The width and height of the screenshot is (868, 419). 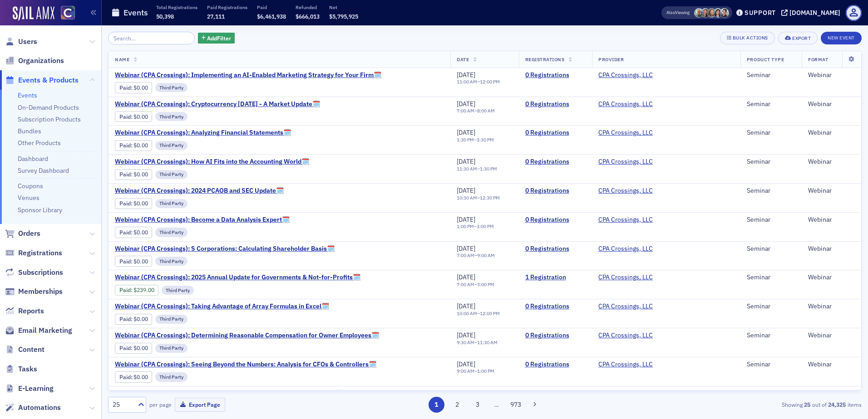 What do you see at coordinates (133, 233) in the screenshot?
I see `div: Paid: 2 - $0` at bounding box center [133, 233].